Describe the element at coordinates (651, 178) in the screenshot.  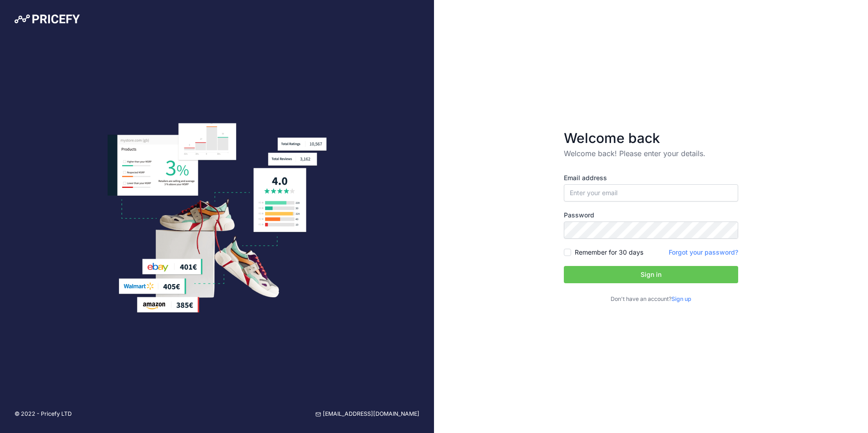
I see `label: Email address` at that location.